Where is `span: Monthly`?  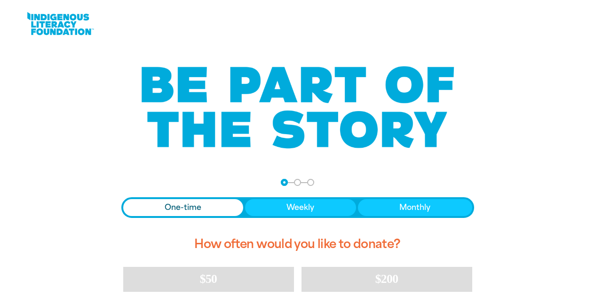
span: Monthly is located at coordinates (415, 207).